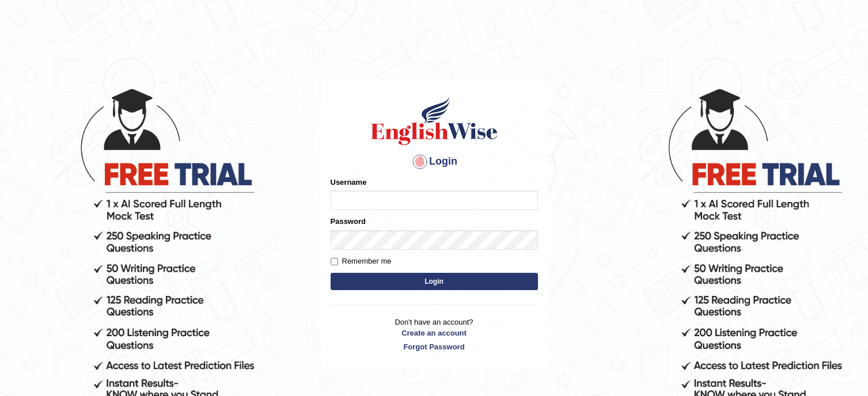  I want to click on input: Remember me, so click(334, 262).